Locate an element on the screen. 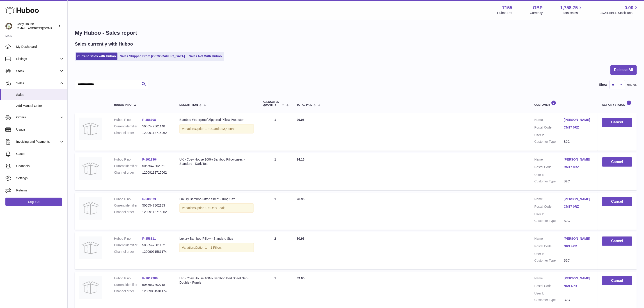 Image resolution: width=644 pixels, height=308 pixels. span: Orders is located at coordinates (37, 117).